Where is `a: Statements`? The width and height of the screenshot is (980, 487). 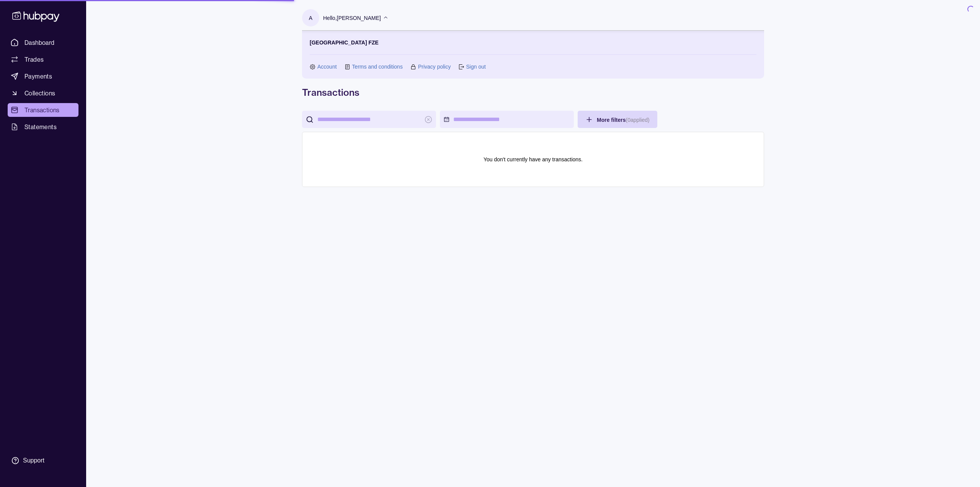
a: Statements is located at coordinates (43, 127).